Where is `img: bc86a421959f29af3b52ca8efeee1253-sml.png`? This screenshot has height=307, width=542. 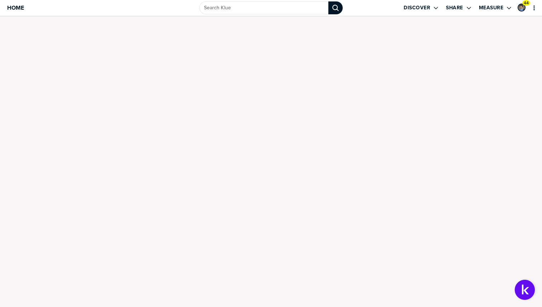 img: bc86a421959f29af3b52ca8efeee1253-sml.png is located at coordinates (521, 8).